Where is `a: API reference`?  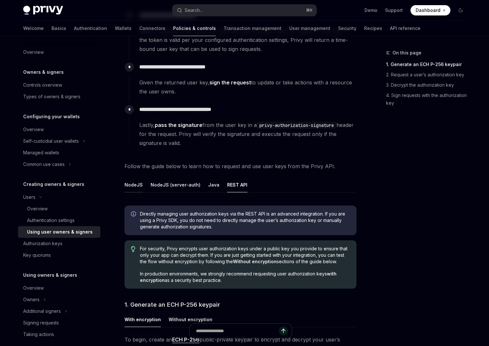
a: API reference is located at coordinates (405, 28).